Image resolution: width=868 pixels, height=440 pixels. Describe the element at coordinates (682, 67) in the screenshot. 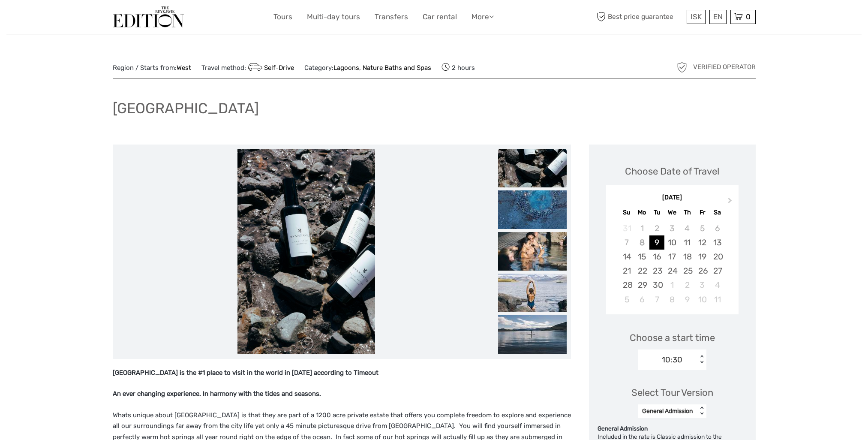

I see `img: verified_operator_grey_128.png` at that location.